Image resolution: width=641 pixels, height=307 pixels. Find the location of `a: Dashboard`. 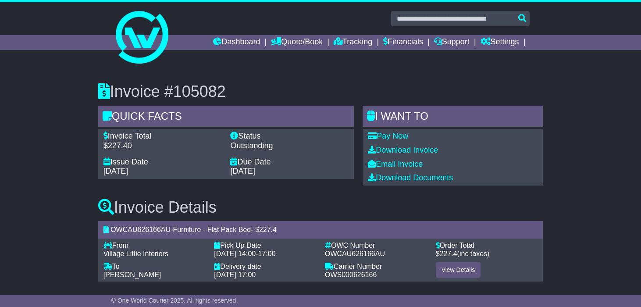

a: Dashboard is located at coordinates (236, 43).